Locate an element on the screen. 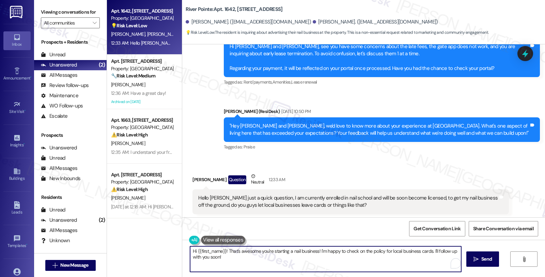 The image size is (545, 277). img: ResiDesk Logo is located at coordinates (17, 12).